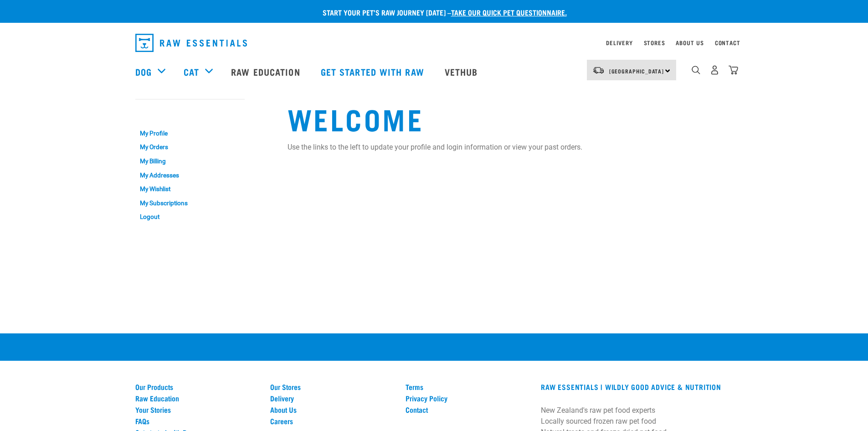 Image resolution: width=868 pixels, height=431 pixels. What do you see at coordinates (655, 42) in the screenshot?
I see `a: Stores` at bounding box center [655, 42].